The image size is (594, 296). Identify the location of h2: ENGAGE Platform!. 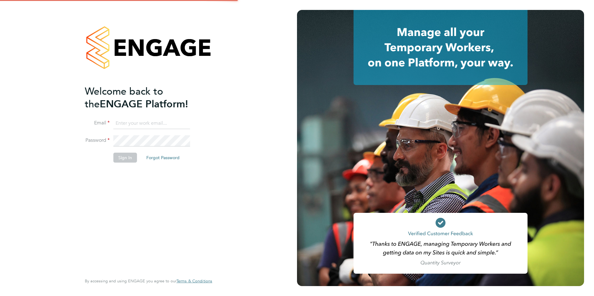
(145, 98).